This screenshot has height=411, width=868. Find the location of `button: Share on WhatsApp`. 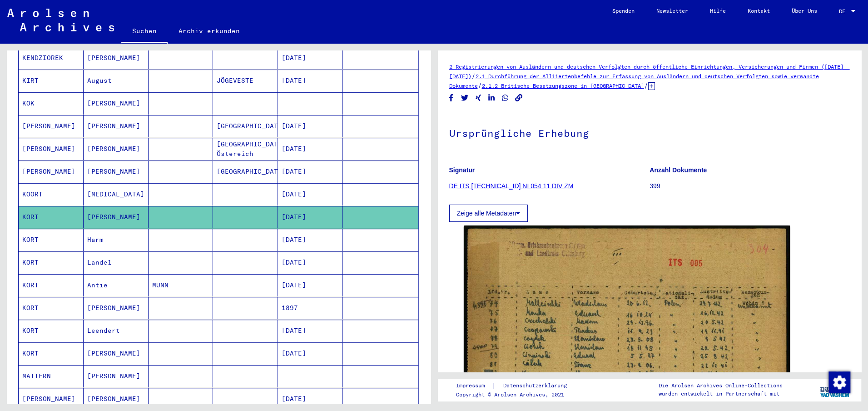

button: Share on WhatsApp is located at coordinates (506, 98).